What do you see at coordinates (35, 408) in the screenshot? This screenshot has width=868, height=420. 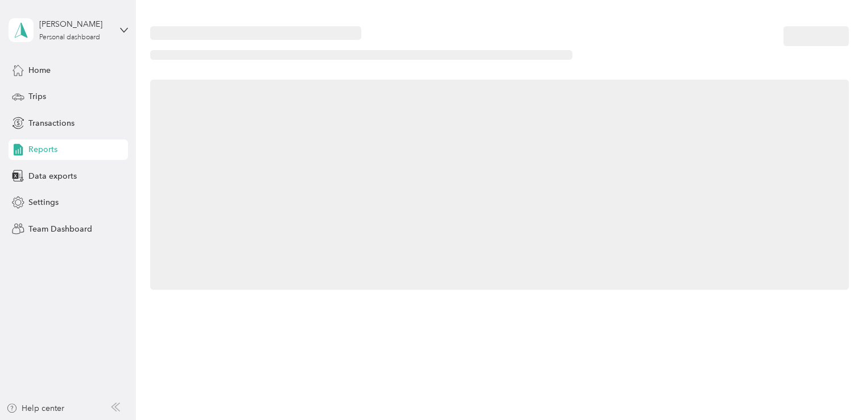 I see `div: Help center` at bounding box center [35, 408].